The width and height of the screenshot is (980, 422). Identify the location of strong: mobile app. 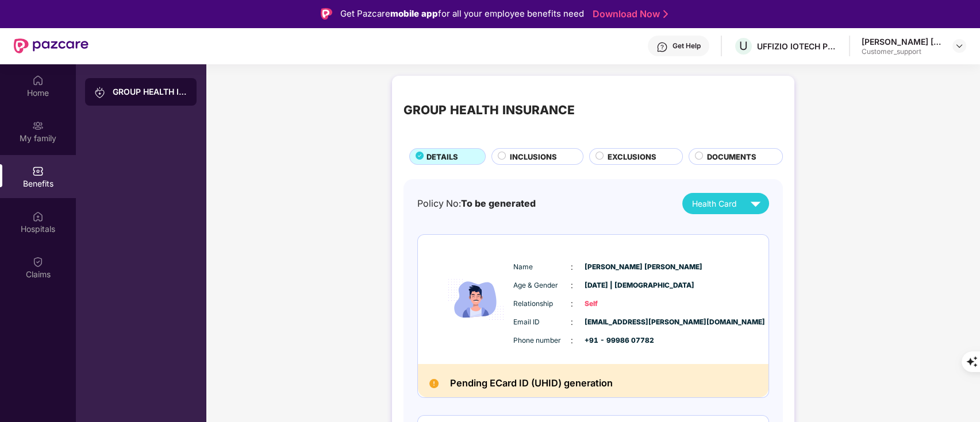
(414, 13).